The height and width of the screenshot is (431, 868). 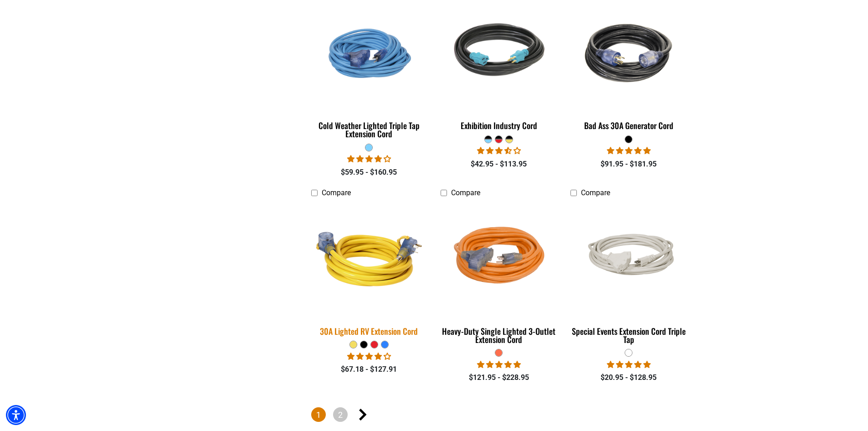 I want to click on span: 4.11 stars, so click(x=369, y=356).